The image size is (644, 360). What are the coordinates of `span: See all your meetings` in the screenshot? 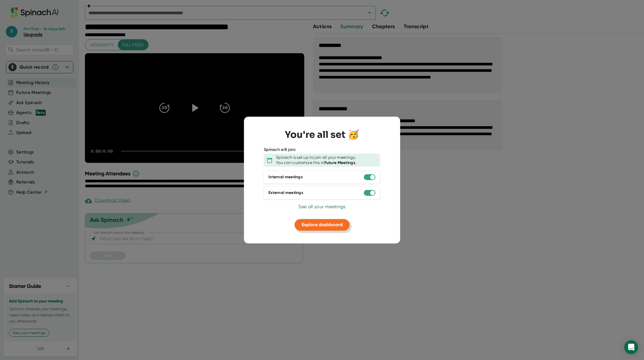 It's located at (322, 207).